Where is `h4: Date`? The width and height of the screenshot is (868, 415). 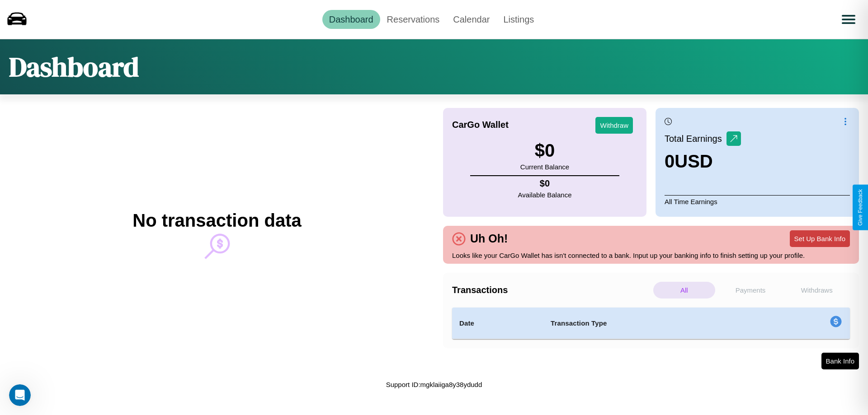
h4: Date is located at coordinates (498, 323).